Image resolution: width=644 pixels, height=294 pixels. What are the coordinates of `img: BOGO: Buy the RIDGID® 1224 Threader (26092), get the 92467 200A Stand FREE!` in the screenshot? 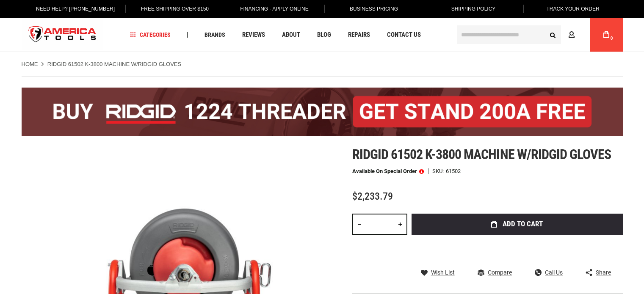 It's located at (322, 111).